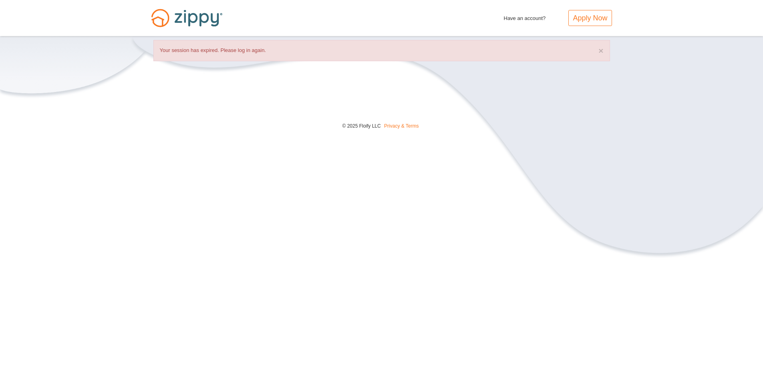 This screenshot has height=378, width=763. I want to click on a: Apply Now, so click(590, 18).